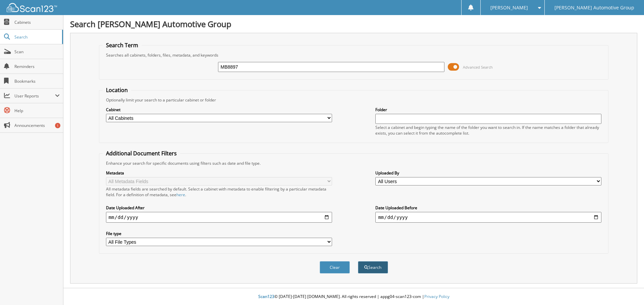 The image size is (644, 305). Describe the element at coordinates (489, 110) in the screenshot. I see `label: Folder` at that location.